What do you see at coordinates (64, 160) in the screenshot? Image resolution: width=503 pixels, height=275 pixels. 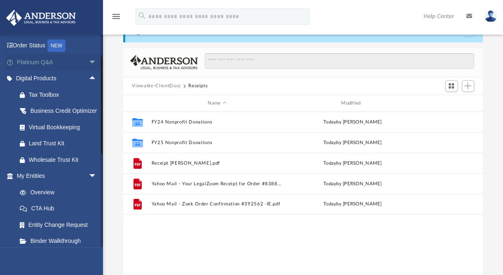 I see `div: Wholesale Trust Kit` at bounding box center [64, 160].